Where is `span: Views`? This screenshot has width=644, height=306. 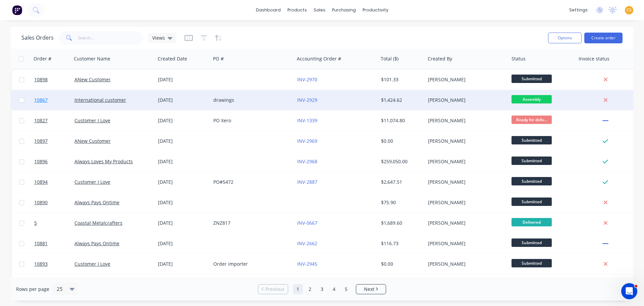
span: Views is located at coordinates (159, 38).